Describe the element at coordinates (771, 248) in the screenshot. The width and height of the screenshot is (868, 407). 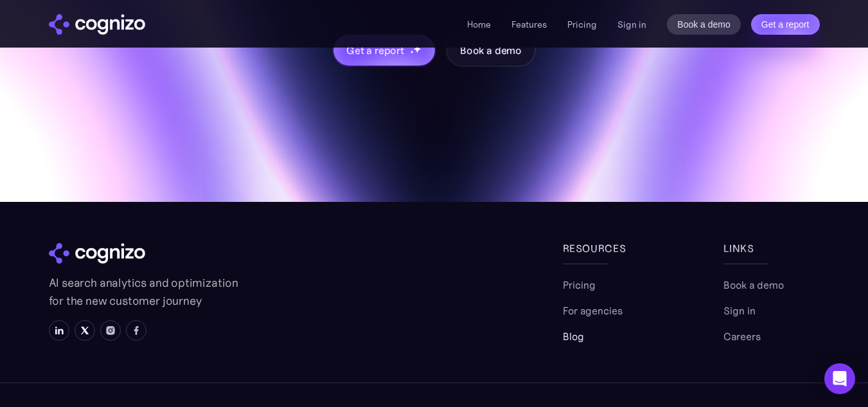
I see `div: links` at that location.